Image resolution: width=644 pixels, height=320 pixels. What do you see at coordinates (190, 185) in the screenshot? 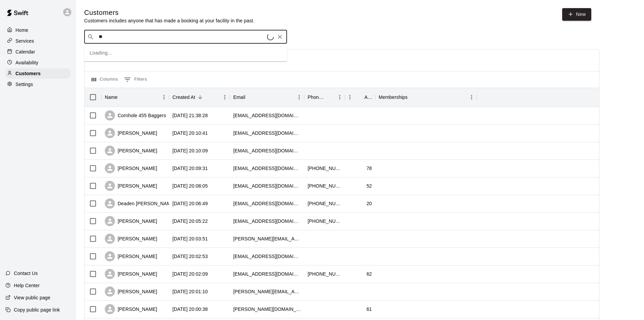
I see `div: 2025-08-09 20:08:05` at bounding box center [190, 185].